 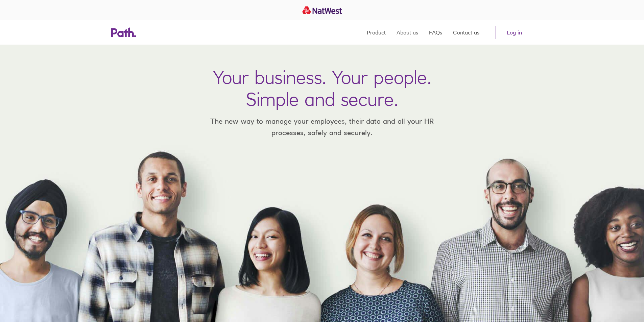 What do you see at coordinates (407, 33) in the screenshot?
I see `a: About us` at bounding box center [407, 33].